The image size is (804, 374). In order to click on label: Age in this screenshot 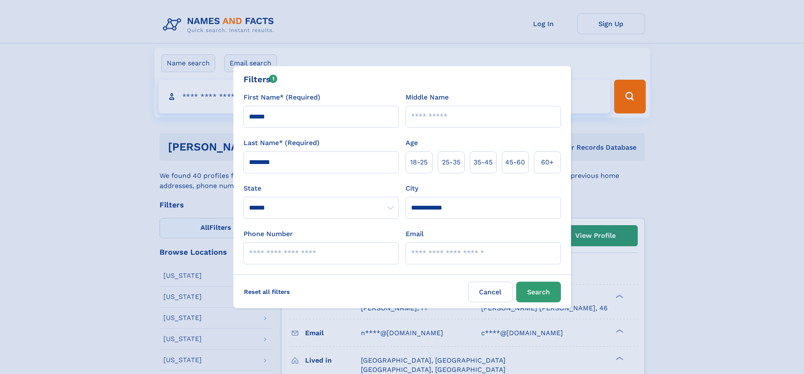, I will do `click(412, 143)`.